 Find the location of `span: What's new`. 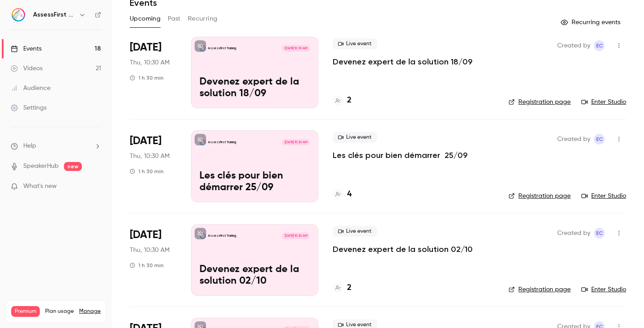

span: What's new is located at coordinates (40, 186).